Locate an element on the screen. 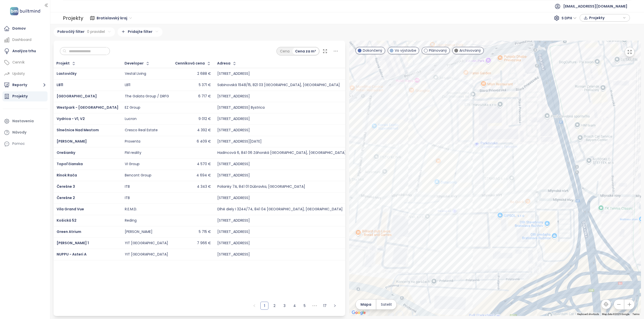 This screenshot has width=644, height=319. span: Vydrica - V1, V2 is located at coordinates (71, 119).